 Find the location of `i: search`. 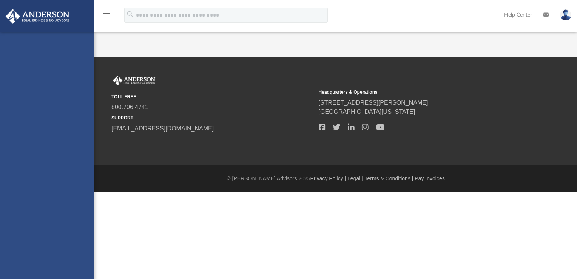

i: search is located at coordinates (130, 14).